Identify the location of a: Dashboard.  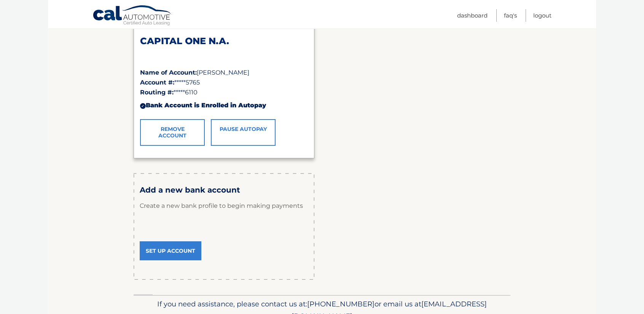
(473, 15).